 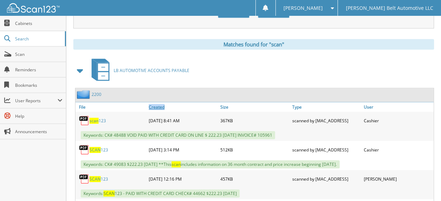 I want to click on a: Created, so click(x=183, y=107).